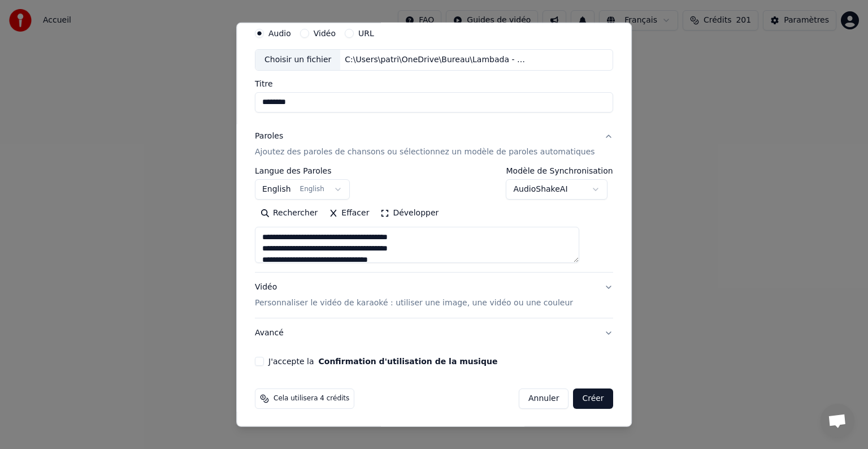  Describe the element at coordinates (434, 333) in the screenshot. I see `button: Avancé` at that location.